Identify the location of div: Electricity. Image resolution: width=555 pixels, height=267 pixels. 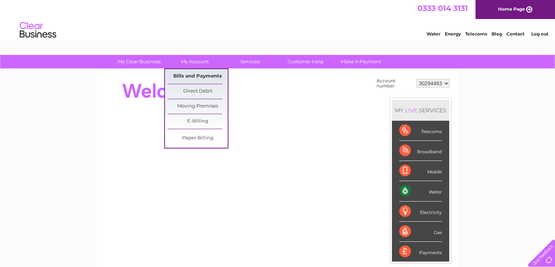
(421, 211).